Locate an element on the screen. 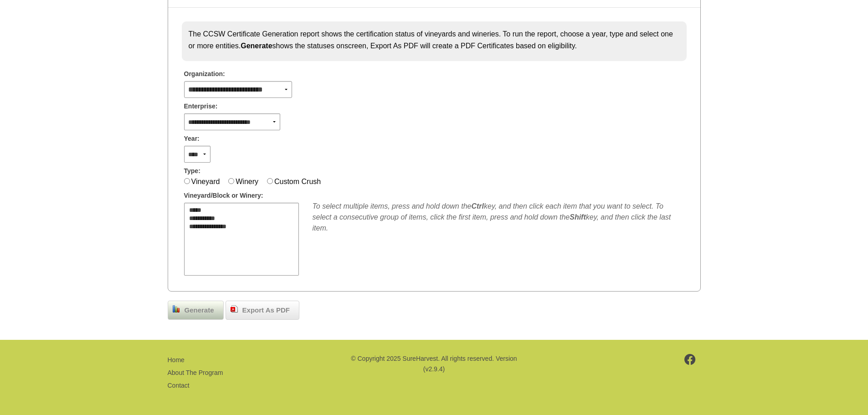 Image resolution: width=868 pixels, height=415 pixels. a: Export As PDF is located at coordinates (263, 311).